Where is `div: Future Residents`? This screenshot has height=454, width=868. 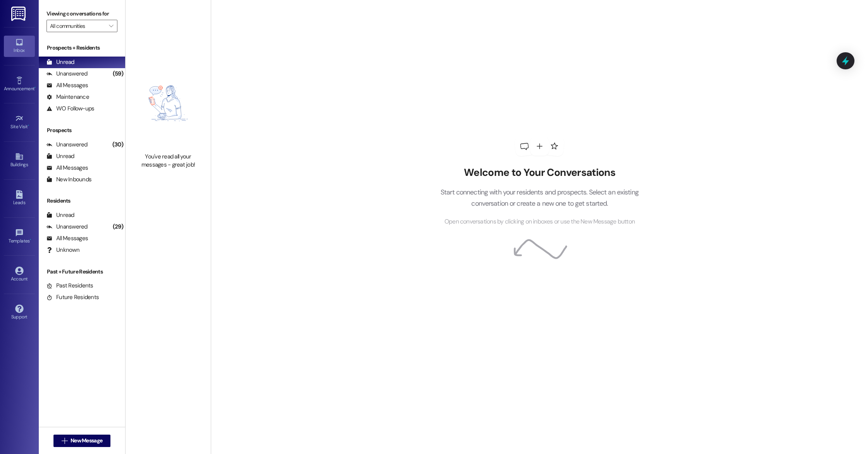 div: Future Residents is located at coordinates (73, 297).